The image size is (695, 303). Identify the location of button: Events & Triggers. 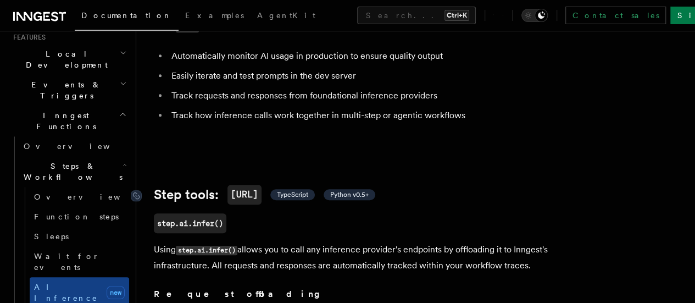
(69, 90).